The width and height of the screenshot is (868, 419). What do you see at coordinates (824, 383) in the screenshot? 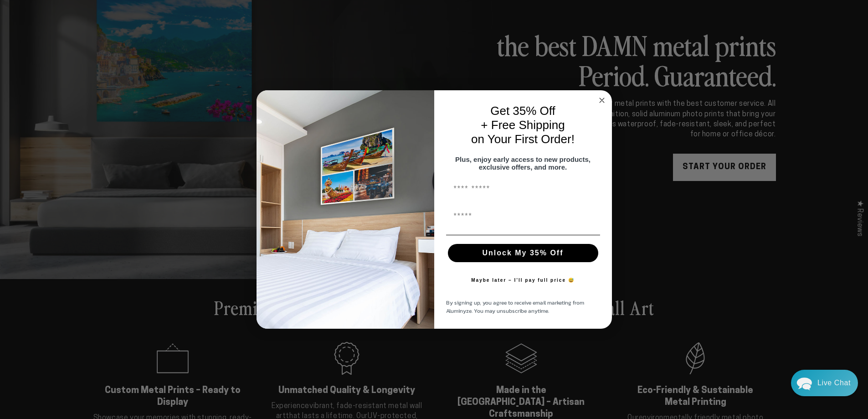
I see `div: Chat widget toggle` at bounding box center [824, 383].